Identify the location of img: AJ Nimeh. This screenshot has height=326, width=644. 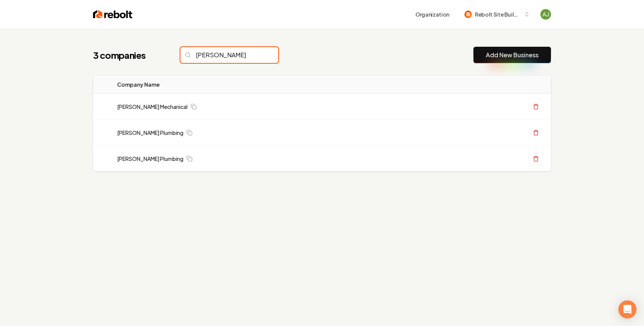
(546, 14).